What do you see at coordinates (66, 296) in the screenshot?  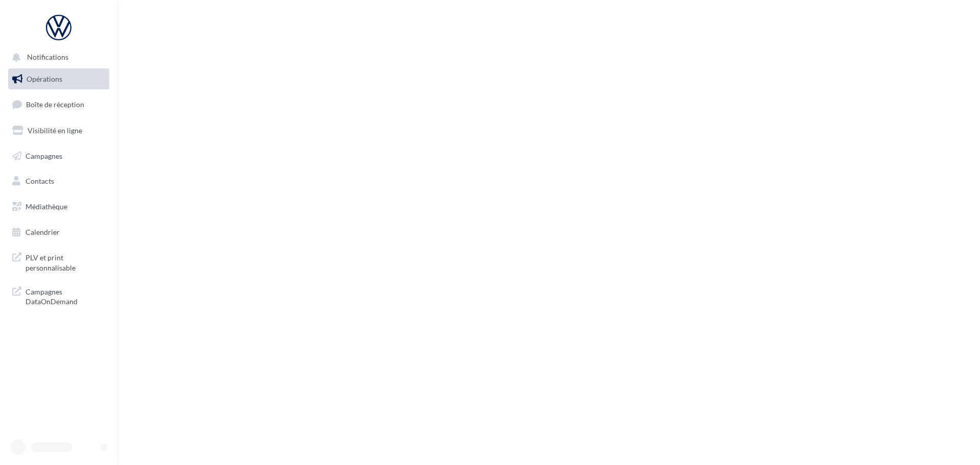 I see `span: Campagnes DataOnDemand` at bounding box center [66, 296].